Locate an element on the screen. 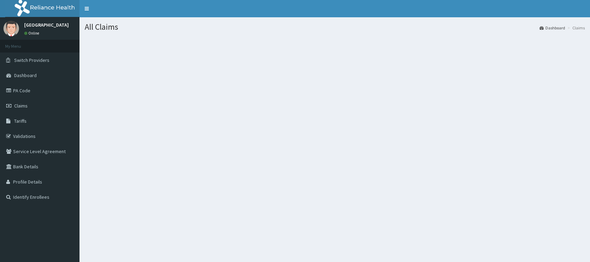 The image size is (590, 262). img: User Image is located at coordinates (11, 28).